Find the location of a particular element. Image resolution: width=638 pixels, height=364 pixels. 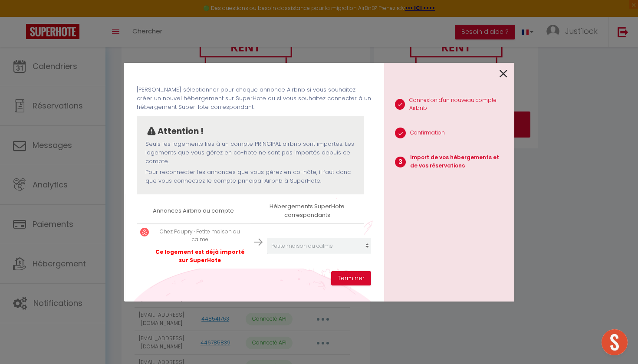

p: Import de vos hébergements et de vos réservations is located at coordinates (459, 162).